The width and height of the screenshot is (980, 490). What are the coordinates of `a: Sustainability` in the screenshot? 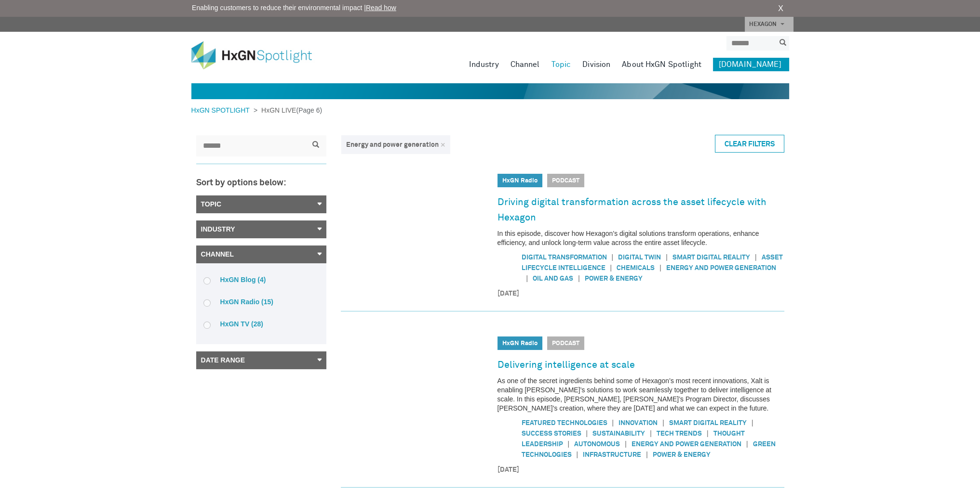 It's located at (618, 434).